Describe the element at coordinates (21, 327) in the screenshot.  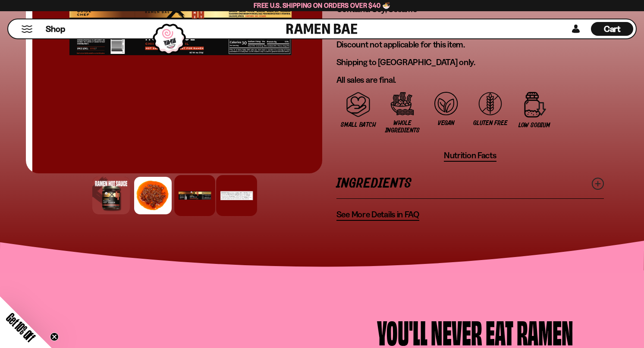
I see `span: Get 10% Off` at that location.